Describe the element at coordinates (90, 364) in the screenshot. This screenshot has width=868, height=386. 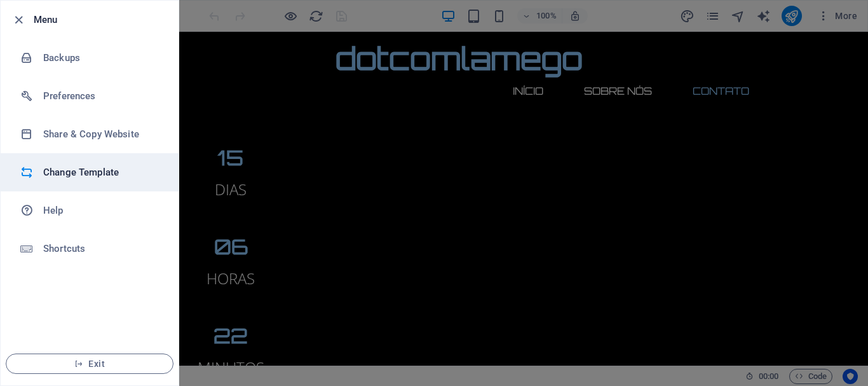
I see `button: Exit` at that location.